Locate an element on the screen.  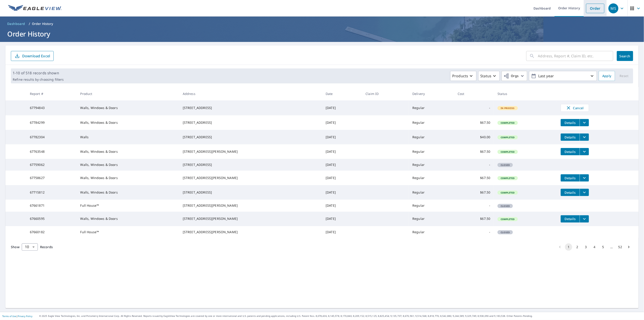
td: 67782304 is located at coordinates (52, 137).